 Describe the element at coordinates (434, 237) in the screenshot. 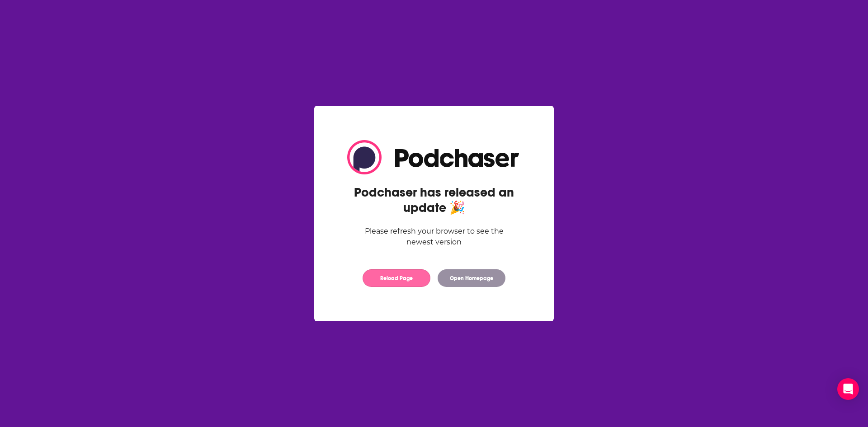

I see `div: Please refresh your browser to see the newest version` at that location.